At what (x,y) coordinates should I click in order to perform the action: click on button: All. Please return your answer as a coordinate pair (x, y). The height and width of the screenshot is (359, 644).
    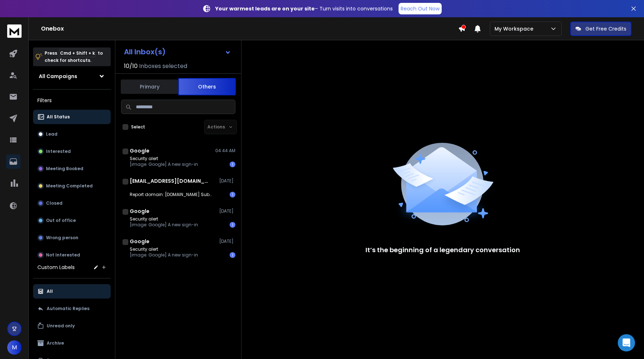
    Looking at the image, I should click on (72, 291).